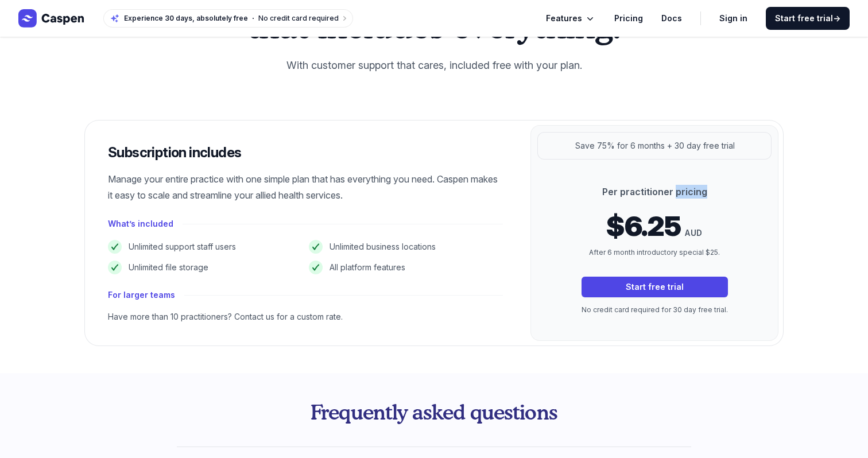 Image resolution: width=868 pixels, height=458 pixels. Describe the element at coordinates (186, 18) in the screenshot. I see `span: Experience 30 days, absolutely free` at that location.